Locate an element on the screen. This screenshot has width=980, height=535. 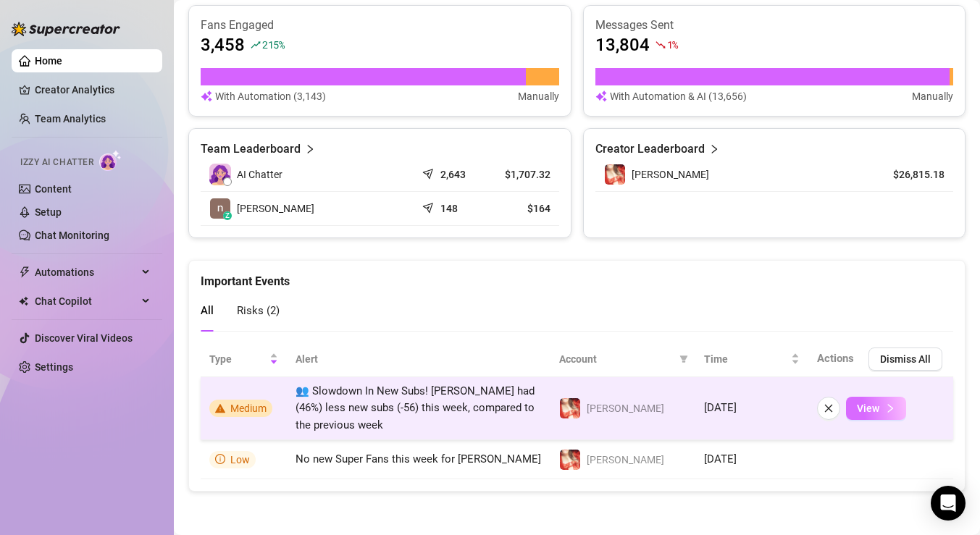
a: Chat Monitoring is located at coordinates (72, 236).